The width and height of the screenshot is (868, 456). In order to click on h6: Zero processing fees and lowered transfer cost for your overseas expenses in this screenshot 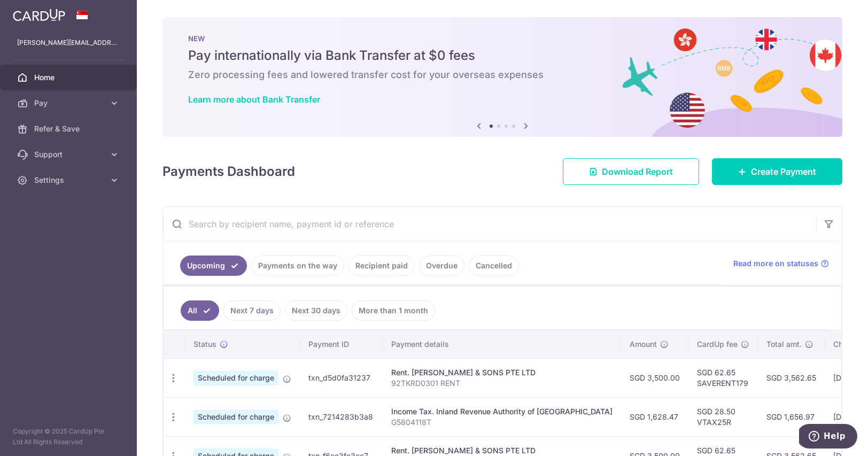, I will do `click(502, 75)`.